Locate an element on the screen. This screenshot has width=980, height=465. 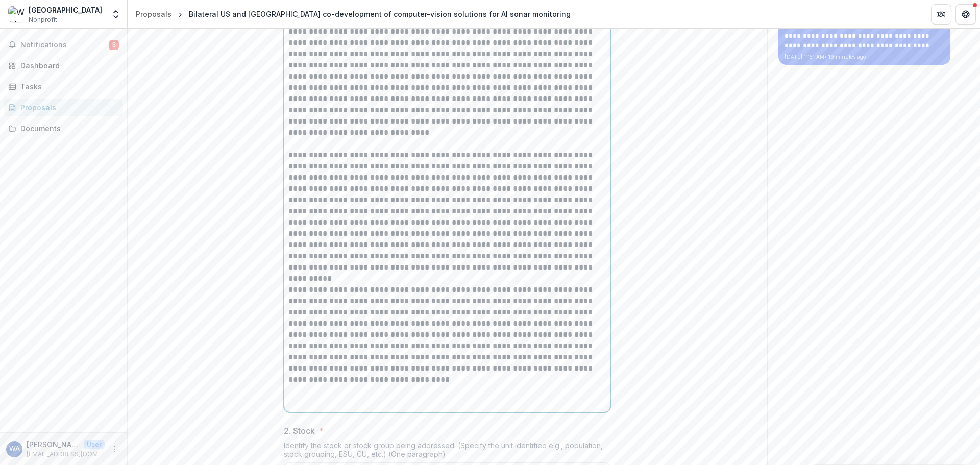
button: More is located at coordinates (115, 449).